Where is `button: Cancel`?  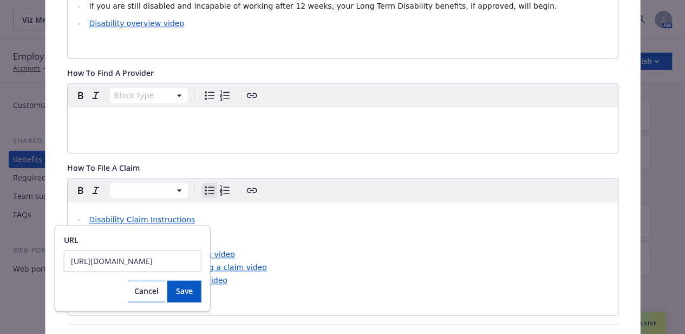
button: Cancel is located at coordinates (146, 291).